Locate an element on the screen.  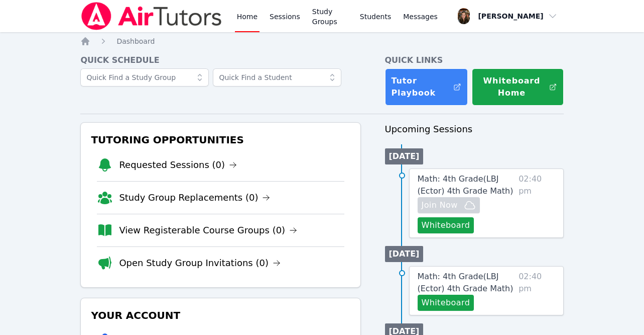
a: Requested Sessions (0) is located at coordinates (178, 165).